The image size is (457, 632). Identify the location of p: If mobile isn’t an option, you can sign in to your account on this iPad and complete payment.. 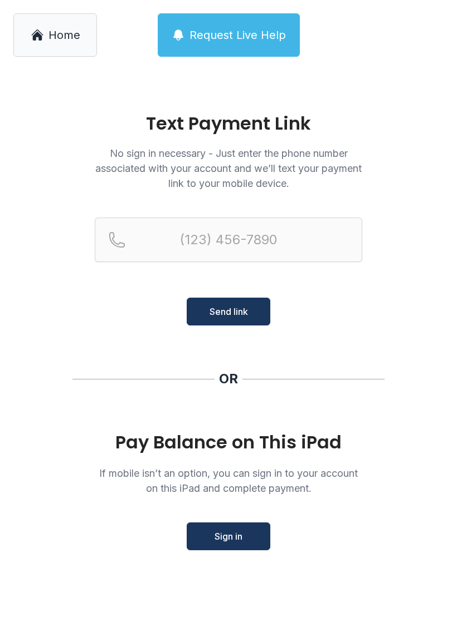
(228, 481).